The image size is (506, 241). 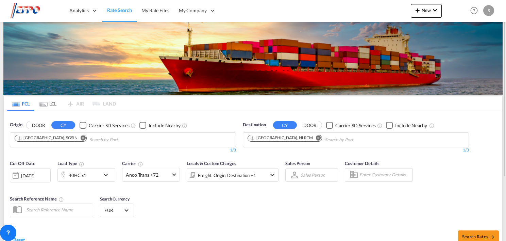 What do you see at coordinates (115, 199) in the screenshot?
I see `span: Search Currency` at bounding box center [115, 199].